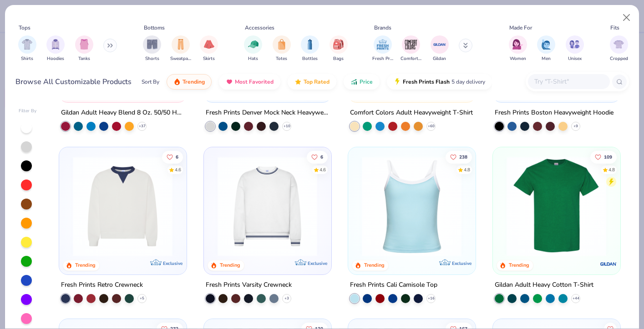  Describe the element at coordinates (282, 49) in the screenshot. I see `div: filter for Totes` at that location.